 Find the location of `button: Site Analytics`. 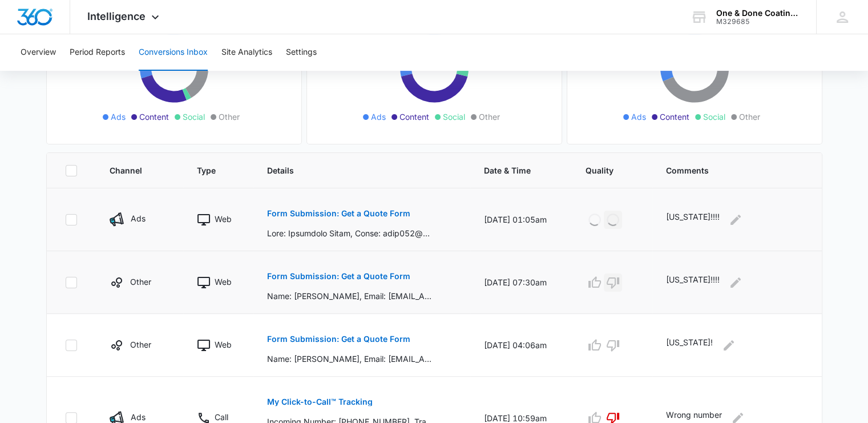

button: Site Analytics is located at coordinates (247, 52).